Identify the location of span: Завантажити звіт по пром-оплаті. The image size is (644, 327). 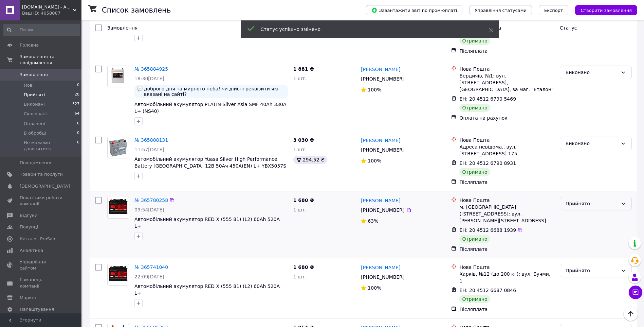
(414, 10).